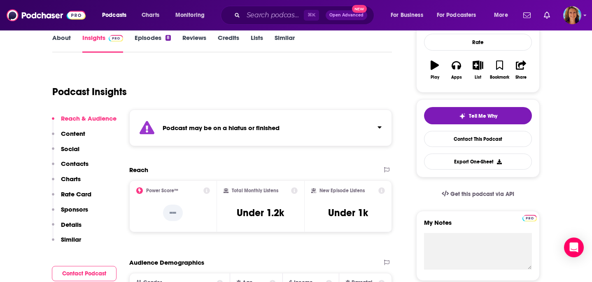 The width and height of the screenshot is (592, 282). I want to click on div: Open Intercom Messenger, so click(574, 247).